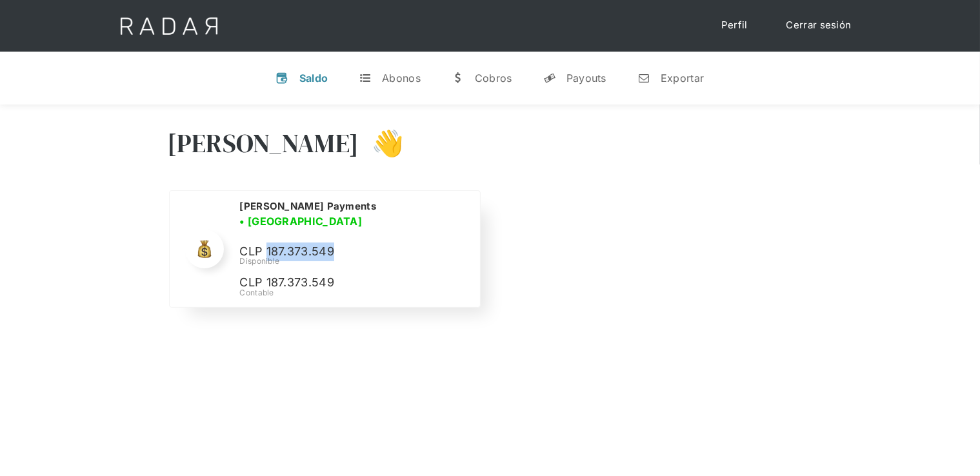 The height and width of the screenshot is (476, 980). I want to click on div: Disponible, so click(352, 261).